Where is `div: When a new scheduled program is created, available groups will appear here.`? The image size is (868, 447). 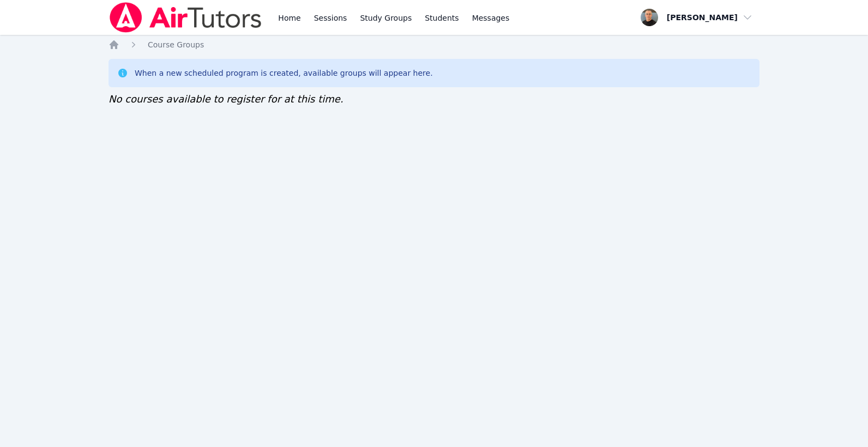 div: When a new scheduled program is created, available groups will appear here. is located at coordinates (284, 73).